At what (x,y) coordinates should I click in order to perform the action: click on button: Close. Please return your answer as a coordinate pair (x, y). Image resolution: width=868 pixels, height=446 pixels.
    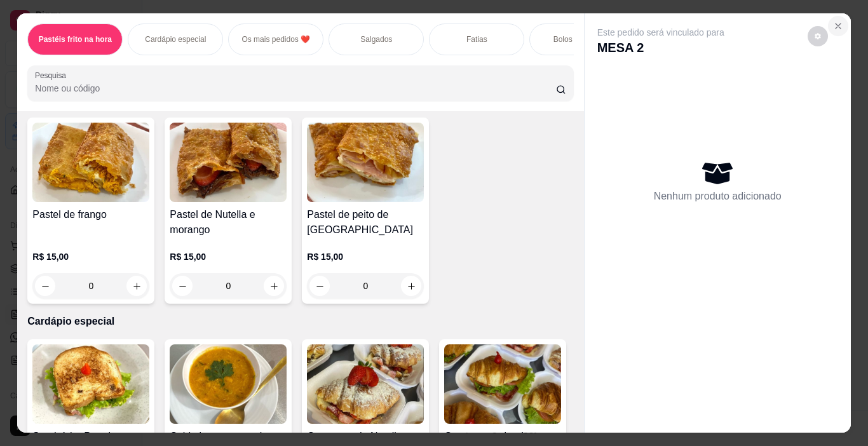
    Looking at the image, I should click on (838, 26).